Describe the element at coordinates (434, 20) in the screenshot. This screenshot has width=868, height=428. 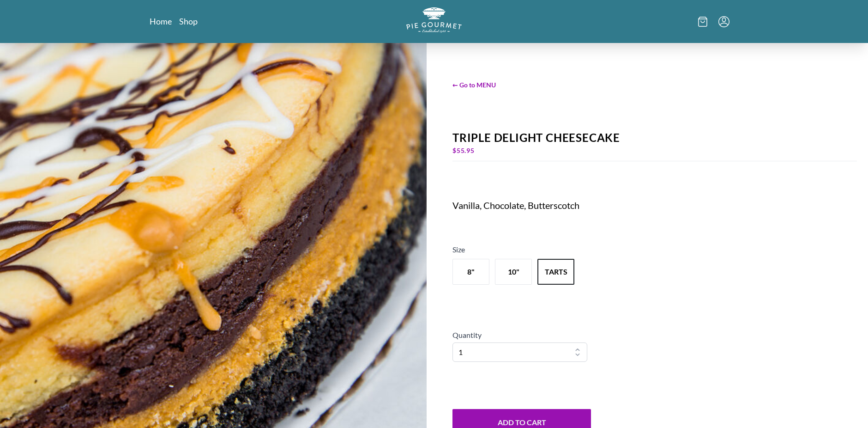
I see `img: logo` at that location.